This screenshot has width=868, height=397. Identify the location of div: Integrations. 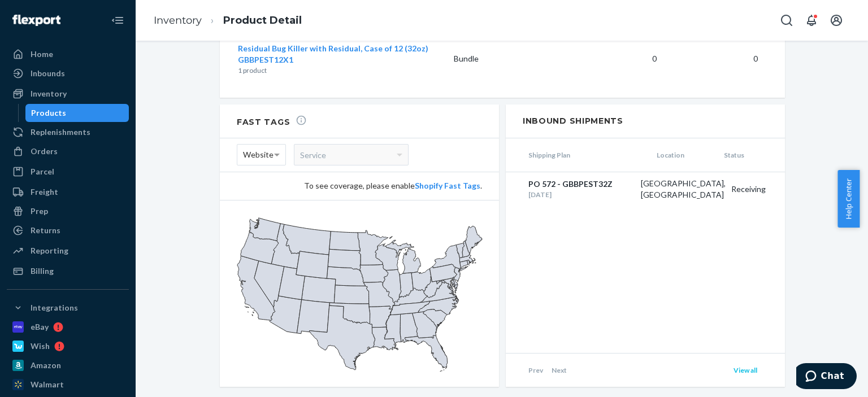
(54, 308).